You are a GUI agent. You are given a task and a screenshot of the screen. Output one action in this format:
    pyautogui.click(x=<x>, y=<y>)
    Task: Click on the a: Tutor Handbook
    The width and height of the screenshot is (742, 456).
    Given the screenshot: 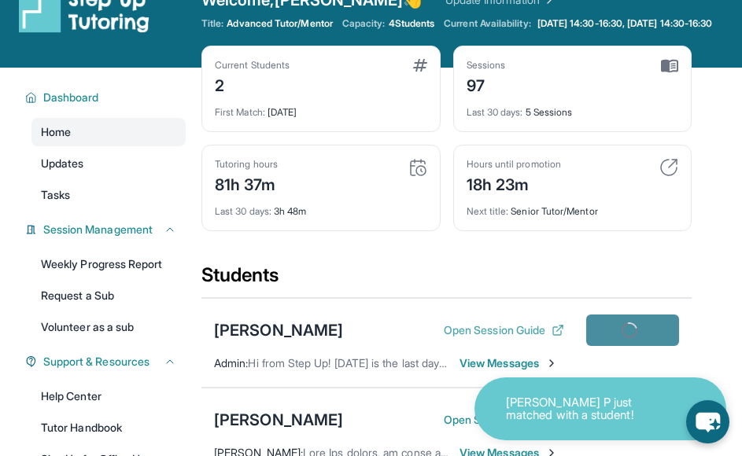 What is the action you would take?
    pyautogui.click(x=109, y=428)
    